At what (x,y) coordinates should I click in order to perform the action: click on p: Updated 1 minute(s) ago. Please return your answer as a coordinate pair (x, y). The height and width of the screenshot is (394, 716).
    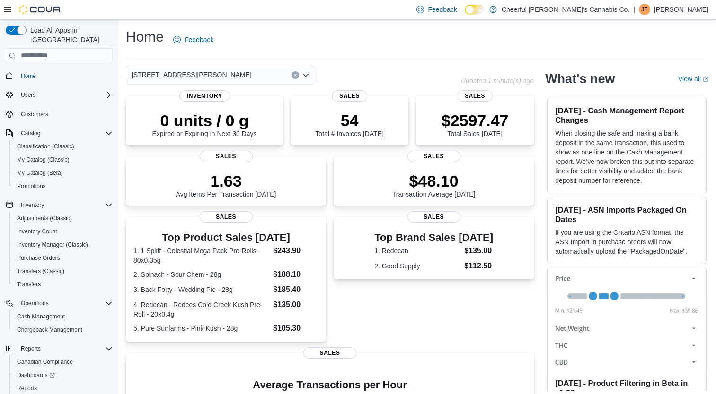
    Looking at the image, I should click on (497, 81).